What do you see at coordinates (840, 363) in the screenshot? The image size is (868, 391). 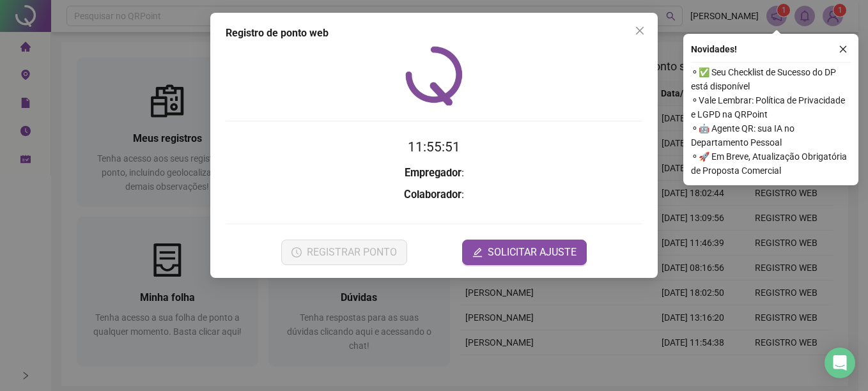 I see `div: Open Intercom Messenger` at bounding box center [840, 363].